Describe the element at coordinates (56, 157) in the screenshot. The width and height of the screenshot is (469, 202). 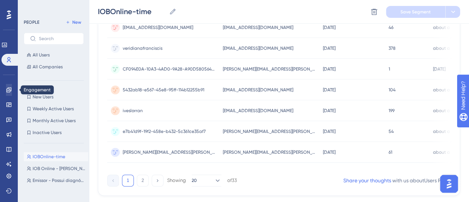
I see `button: IOBOnline-time` at that location.